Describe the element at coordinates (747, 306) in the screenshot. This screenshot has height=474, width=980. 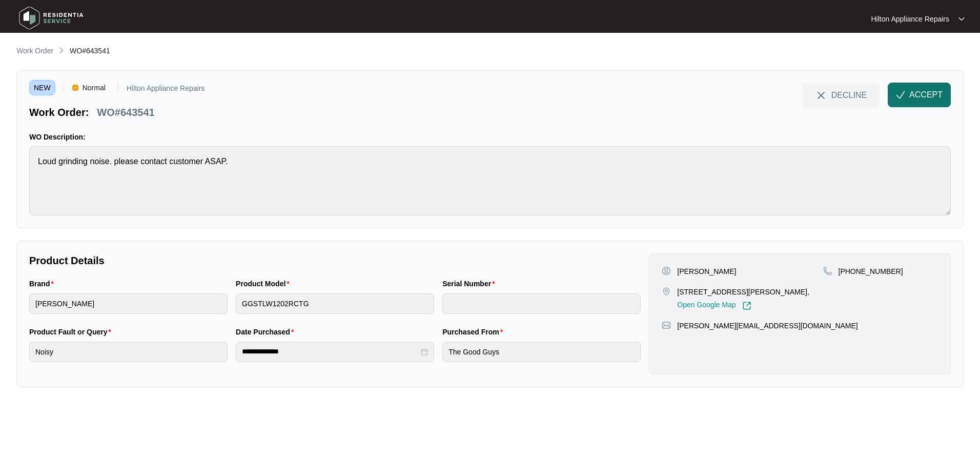
I see `img: Link-External` at that location.